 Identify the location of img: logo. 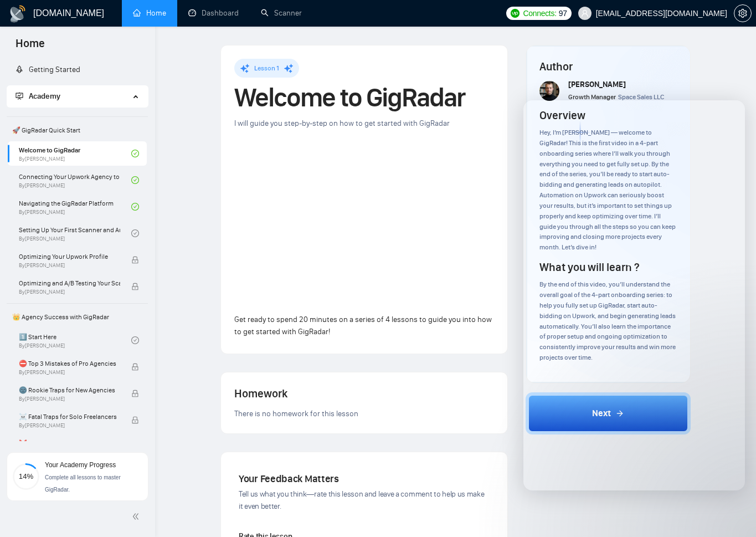
(17, 14).